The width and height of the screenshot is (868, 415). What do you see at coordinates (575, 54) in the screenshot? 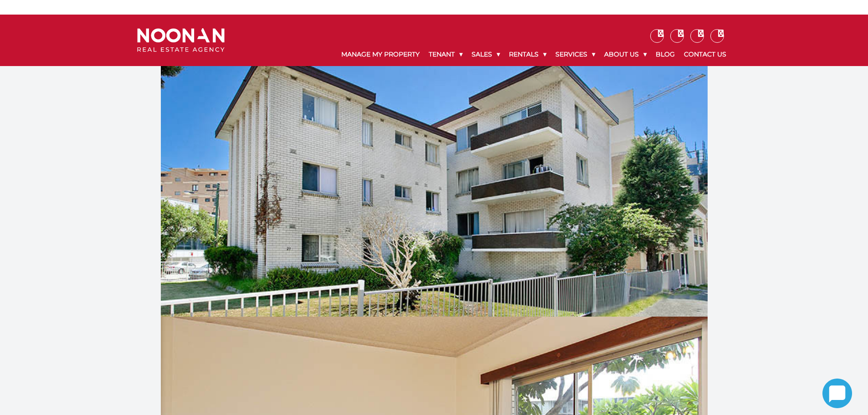
I see `a: Services` at bounding box center [575, 54].